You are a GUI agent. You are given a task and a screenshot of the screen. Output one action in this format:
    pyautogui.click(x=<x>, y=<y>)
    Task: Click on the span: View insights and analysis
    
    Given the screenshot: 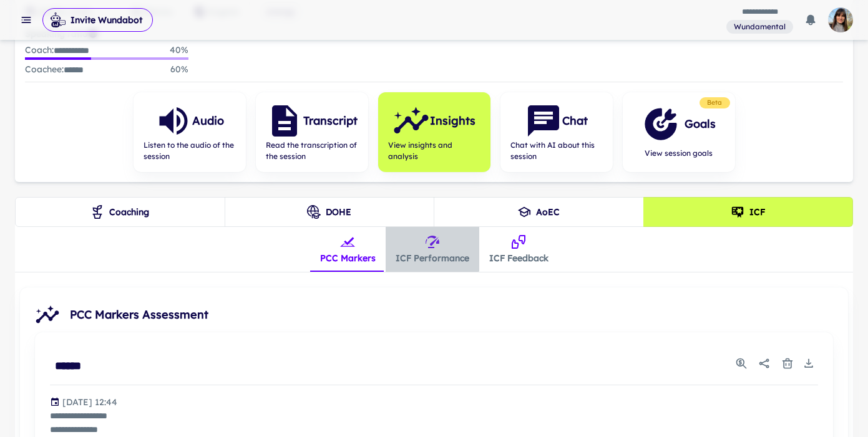 What is the action you would take?
    pyautogui.click(x=434, y=151)
    